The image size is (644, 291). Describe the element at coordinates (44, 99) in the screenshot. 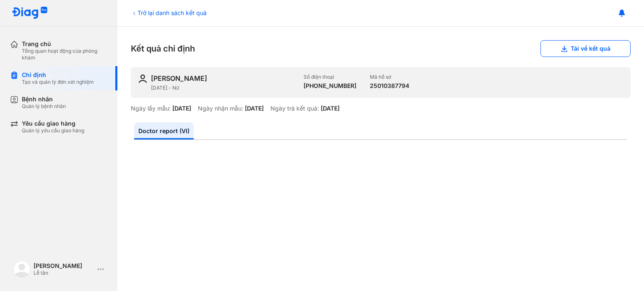

I see `div: Bệnh nhân` at that location.